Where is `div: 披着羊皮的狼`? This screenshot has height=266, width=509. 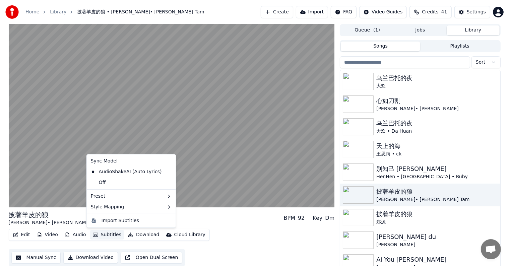
div: 披着羊皮的狼 is located at coordinates (437, 214).